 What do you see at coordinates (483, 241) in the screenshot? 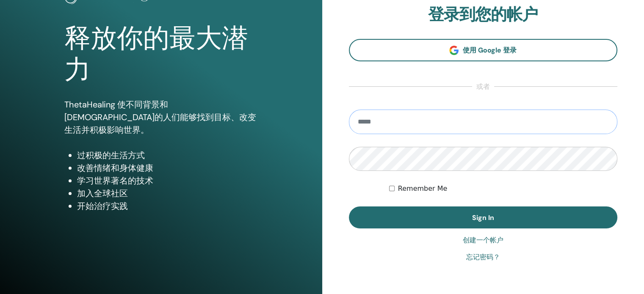
I see `a: 创建一个帐户` at bounding box center [483, 241].